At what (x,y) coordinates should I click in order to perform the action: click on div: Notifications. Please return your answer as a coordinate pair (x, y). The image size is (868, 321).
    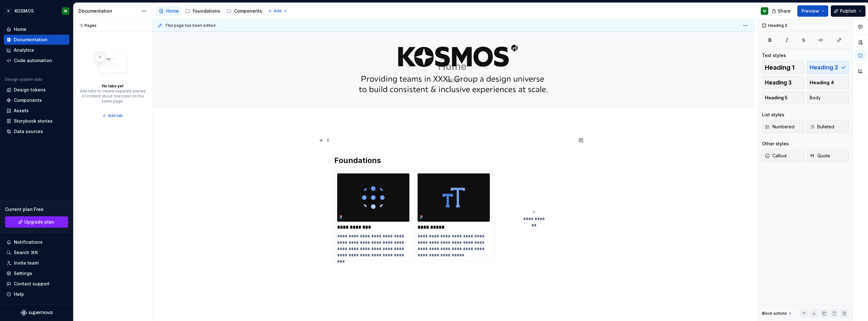
    Looking at the image, I should click on (28, 242).